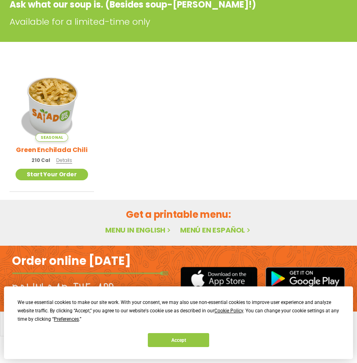 The width and height of the screenshot is (357, 363). Describe the element at coordinates (216, 230) in the screenshot. I see `a: Menú en español` at that location.